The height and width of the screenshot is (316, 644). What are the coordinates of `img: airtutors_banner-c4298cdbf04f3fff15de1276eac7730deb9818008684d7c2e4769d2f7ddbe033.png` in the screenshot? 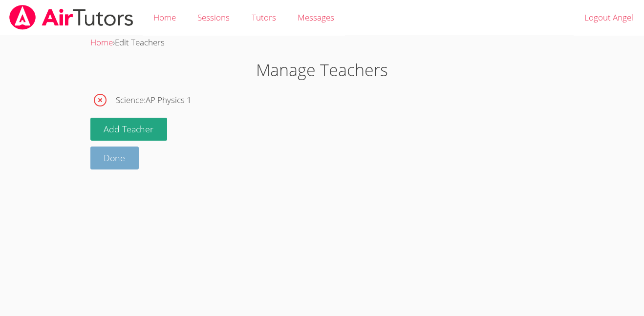 It's located at (71, 17).